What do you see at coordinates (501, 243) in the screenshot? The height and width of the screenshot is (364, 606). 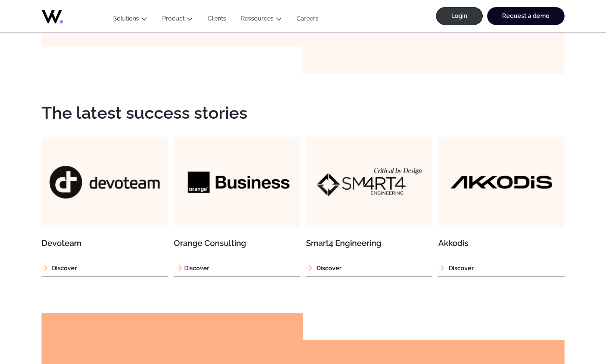 I see `h3: Akkodis` at bounding box center [501, 243].